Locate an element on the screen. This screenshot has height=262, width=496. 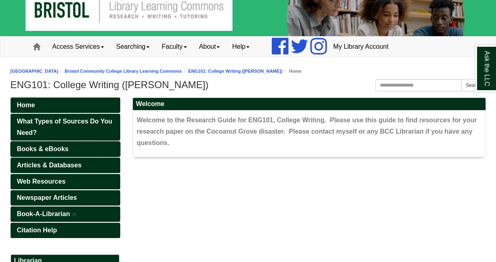
a: Articles & Databases is located at coordinates (65, 165).